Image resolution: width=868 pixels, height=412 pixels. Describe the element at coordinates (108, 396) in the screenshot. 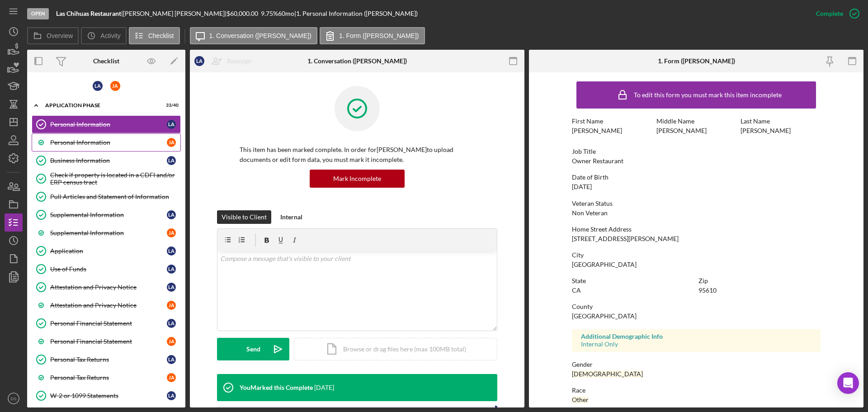

I see `div: W-2 or 1099 Statements` at that location.